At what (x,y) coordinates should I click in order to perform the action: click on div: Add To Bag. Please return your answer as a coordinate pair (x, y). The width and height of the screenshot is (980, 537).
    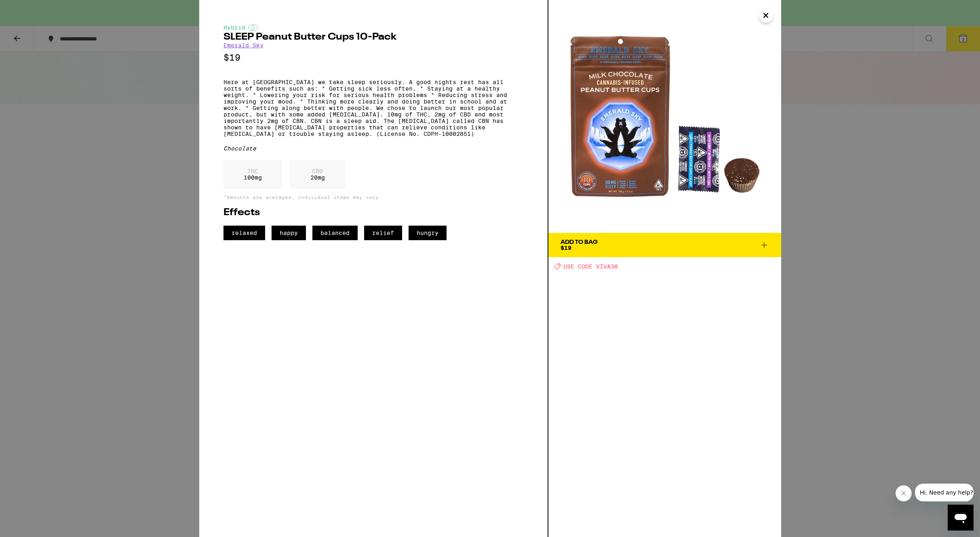
    Looking at the image, I should click on (579, 243).